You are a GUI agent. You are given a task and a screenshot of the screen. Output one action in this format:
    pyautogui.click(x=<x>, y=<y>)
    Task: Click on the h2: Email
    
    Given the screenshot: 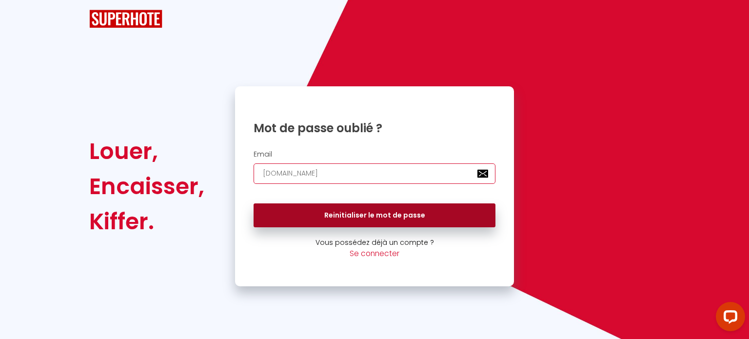 What is the action you would take?
    pyautogui.click(x=375, y=154)
    